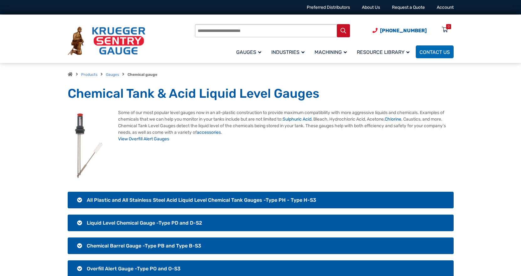 This screenshot has height=276, width=521. Describe the element at coordinates (297, 119) in the screenshot. I see `a: Sulphuric Acid` at that location.